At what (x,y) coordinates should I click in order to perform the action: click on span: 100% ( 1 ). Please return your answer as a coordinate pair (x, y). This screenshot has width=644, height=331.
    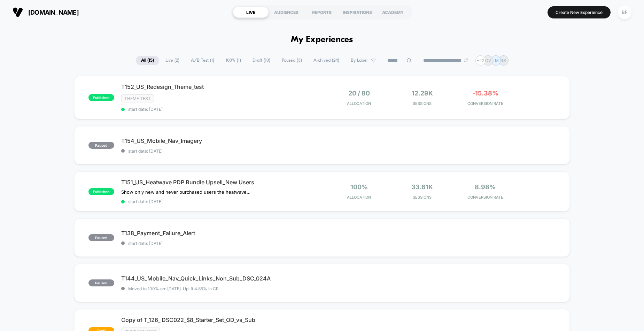
    Looking at the image, I should click on (233, 60).